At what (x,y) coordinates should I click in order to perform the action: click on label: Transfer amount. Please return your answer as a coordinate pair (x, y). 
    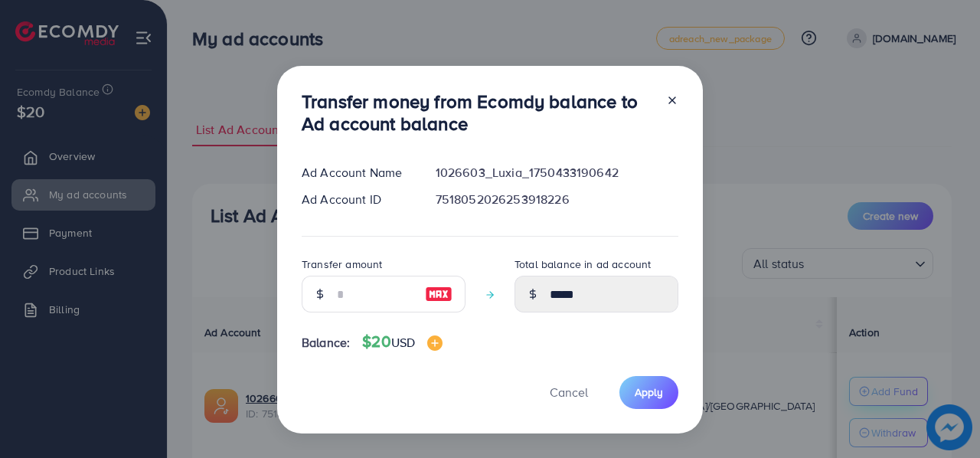
    Looking at the image, I should click on (341, 264).